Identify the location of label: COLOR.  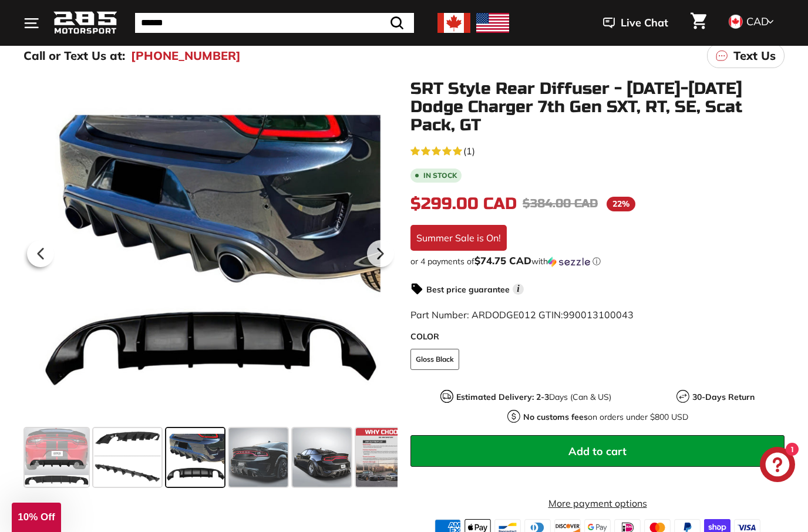
(597, 336).